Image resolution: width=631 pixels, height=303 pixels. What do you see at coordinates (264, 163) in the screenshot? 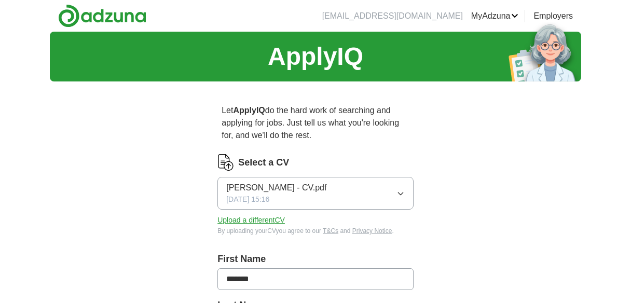
I see `label: Select a CV` at bounding box center [264, 163].